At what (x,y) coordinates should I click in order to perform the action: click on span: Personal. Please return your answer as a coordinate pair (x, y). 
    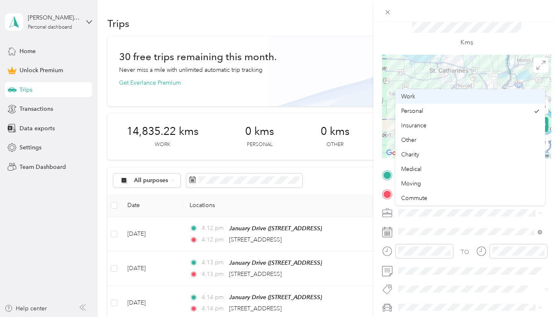
    Looking at the image, I should click on (412, 111).